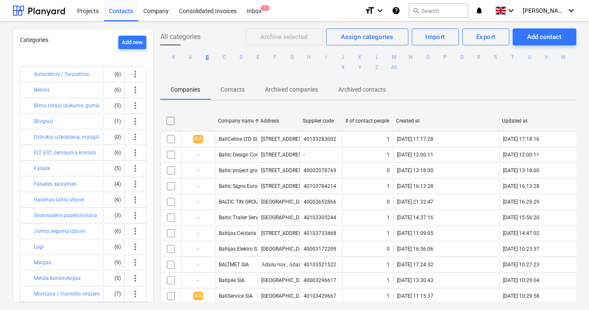 The width and height of the screenshot is (589, 310). Describe the element at coordinates (435, 37) in the screenshot. I see `div: Import` at that location.